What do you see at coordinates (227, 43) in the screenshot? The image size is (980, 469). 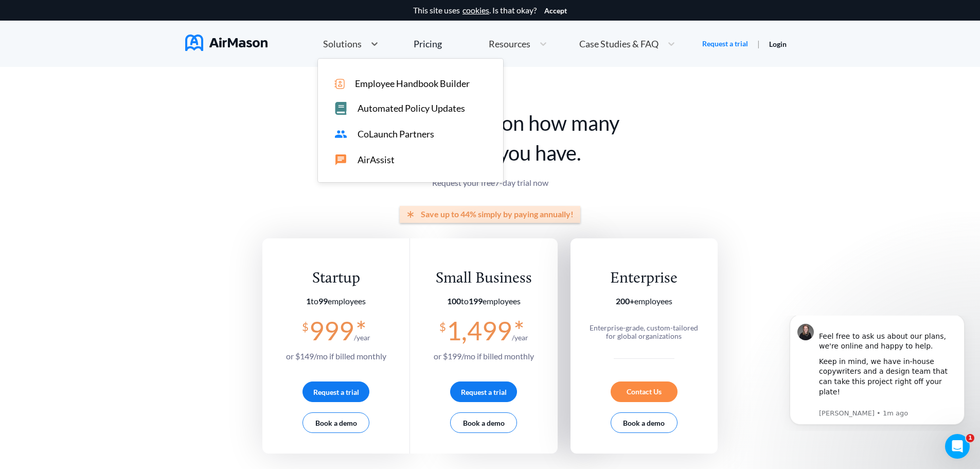 I see `img: AirMason Logo` at bounding box center [227, 43].